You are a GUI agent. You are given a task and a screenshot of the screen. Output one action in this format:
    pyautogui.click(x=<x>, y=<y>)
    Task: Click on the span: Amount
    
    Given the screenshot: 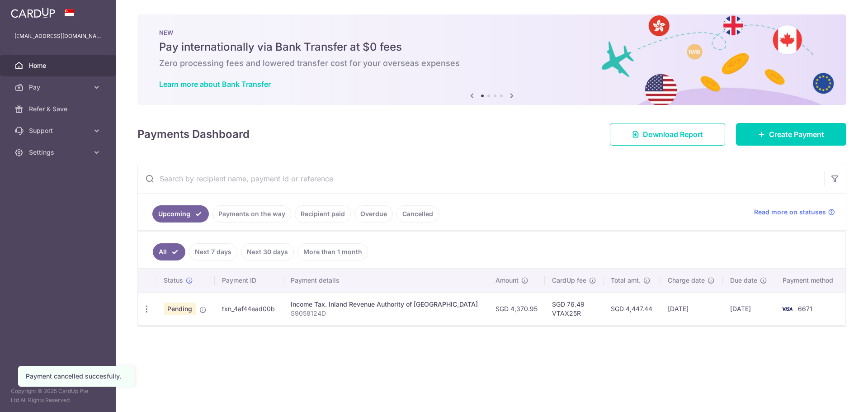 What is the action you would take?
    pyautogui.click(x=507, y=280)
    